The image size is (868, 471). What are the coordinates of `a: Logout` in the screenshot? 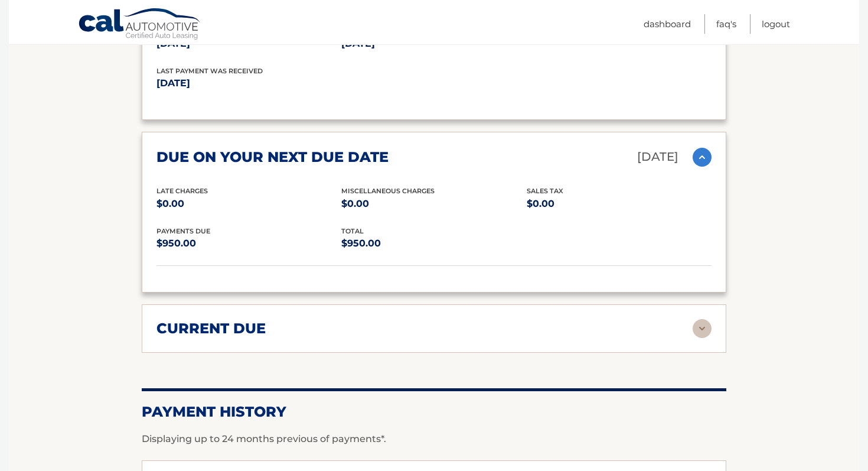 It's located at (776, 23).